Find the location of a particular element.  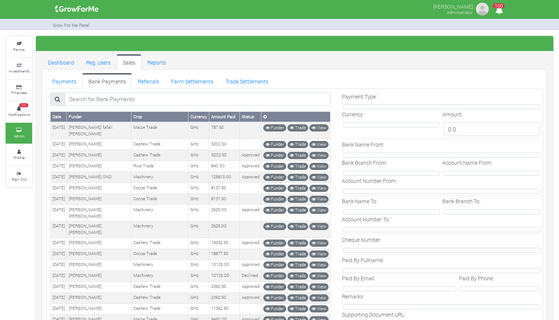

td: 2362.50 is located at coordinates (224, 298).